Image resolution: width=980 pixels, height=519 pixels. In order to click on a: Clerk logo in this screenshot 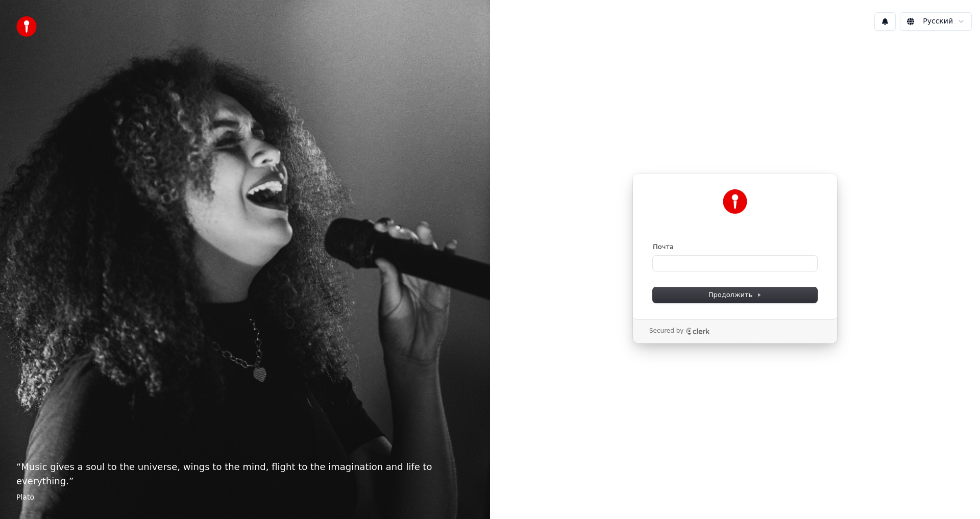, I will do `click(698, 332)`.